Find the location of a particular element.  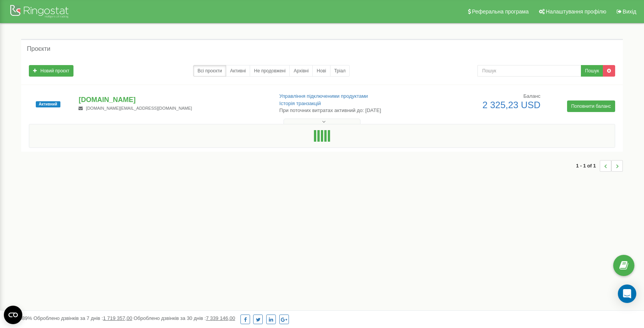

a: Управління підключеними продуктами is located at coordinates (325, 96).